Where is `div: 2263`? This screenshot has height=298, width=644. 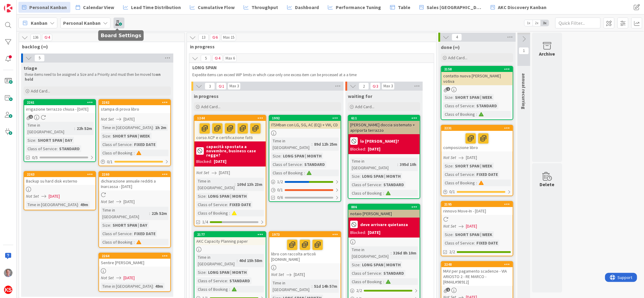 div: 2263 is located at coordinates (61, 174).